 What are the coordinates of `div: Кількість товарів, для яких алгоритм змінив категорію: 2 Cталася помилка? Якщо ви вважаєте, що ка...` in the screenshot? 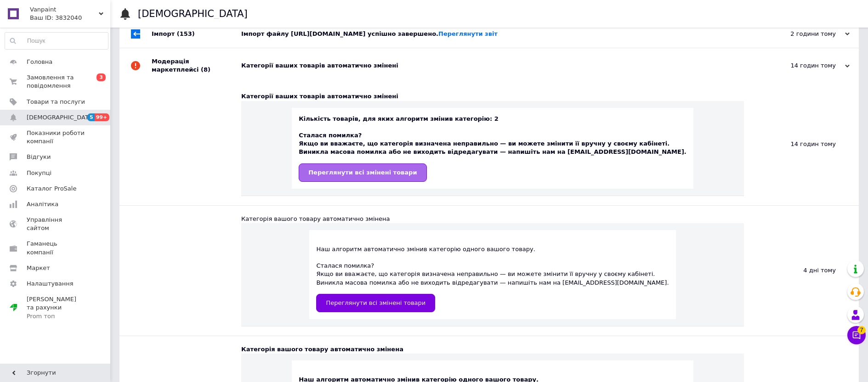 It's located at (492, 148).